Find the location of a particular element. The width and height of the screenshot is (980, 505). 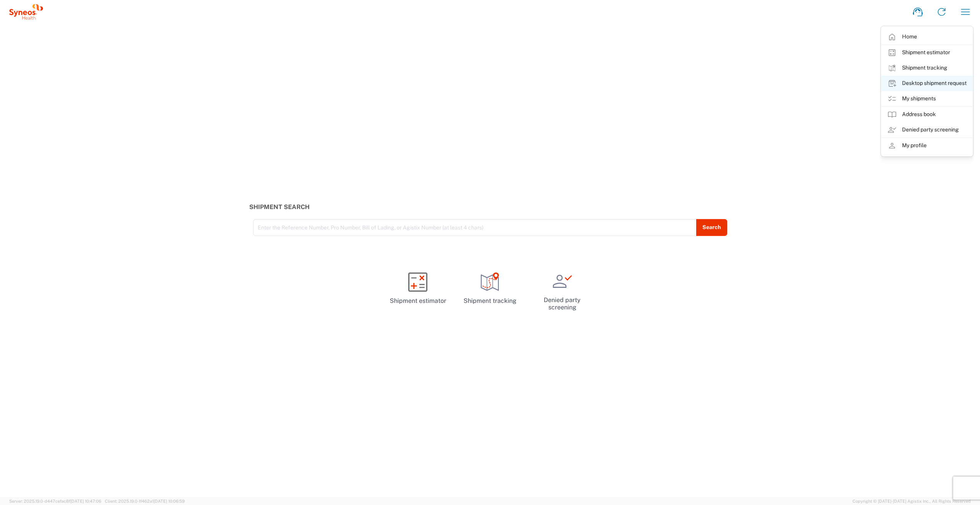

a: My profile is located at coordinates (927, 146).